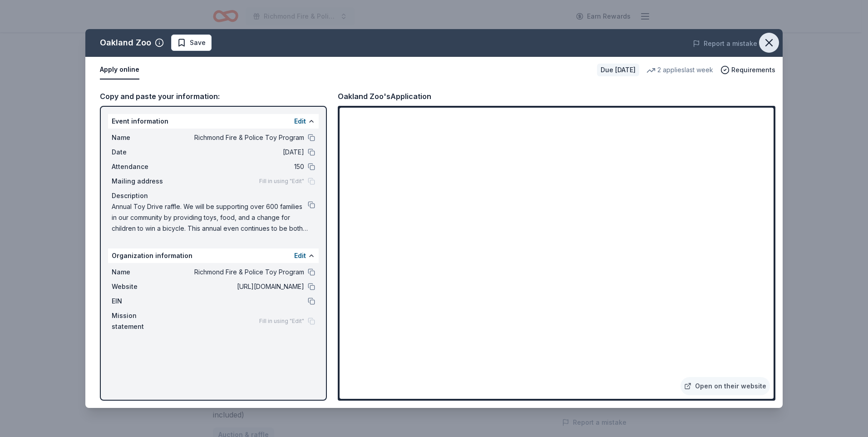  What do you see at coordinates (142, 152) in the screenshot?
I see `span: Date` at bounding box center [142, 152].